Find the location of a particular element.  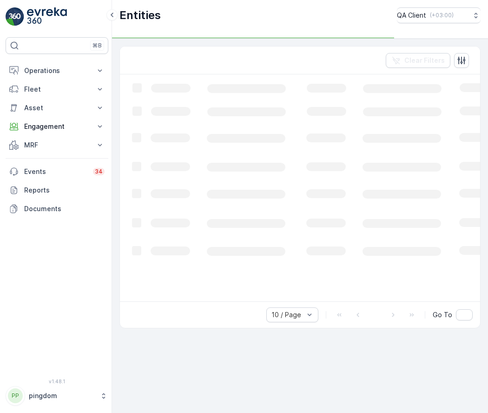

p: MRF is located at coordinates (57, 145).